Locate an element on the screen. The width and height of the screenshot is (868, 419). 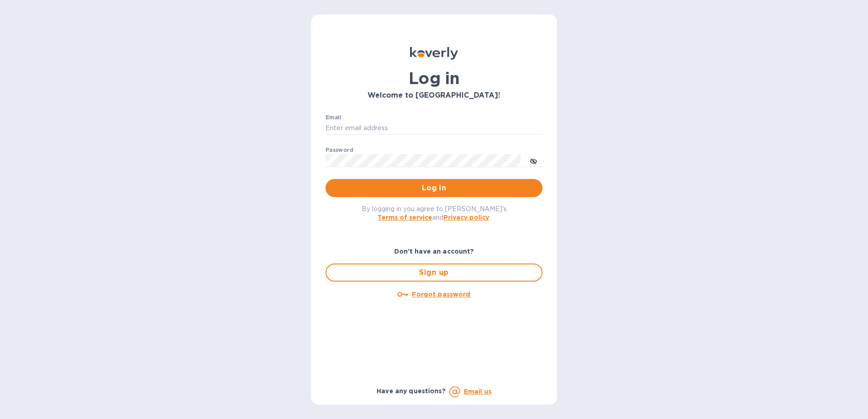
button: Log in is located at coordinates (434, 188).